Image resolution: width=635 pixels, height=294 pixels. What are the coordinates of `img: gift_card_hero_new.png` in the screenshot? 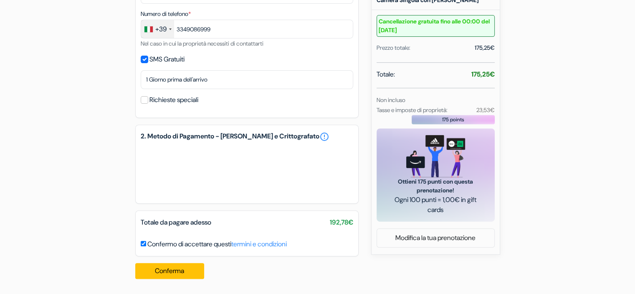 It's located at (436, 156).